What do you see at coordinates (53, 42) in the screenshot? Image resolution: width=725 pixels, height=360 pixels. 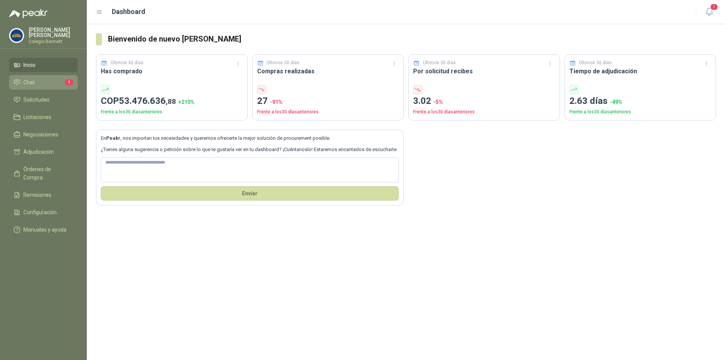 I see `p: Colegio Bennett` at bounding box center [53, 42].